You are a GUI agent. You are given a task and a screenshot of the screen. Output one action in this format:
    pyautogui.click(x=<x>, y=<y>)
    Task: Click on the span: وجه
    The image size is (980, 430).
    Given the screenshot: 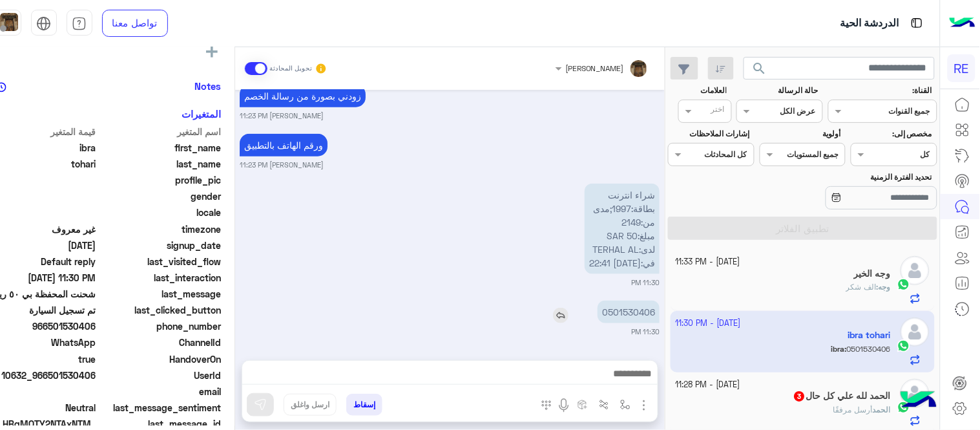 What is the action you would take?
    pyautogui.click(x=884, y=286)
    